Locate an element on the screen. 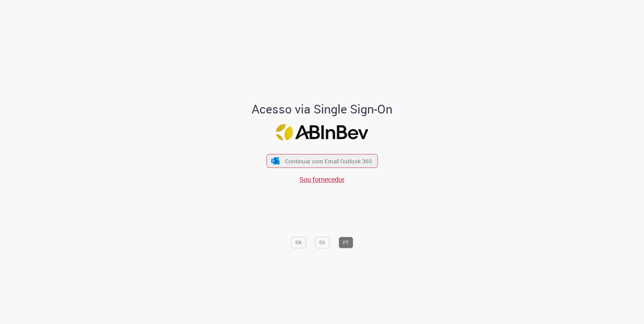 The image size is (644, 324). button: EN is located at coordinates (299, 242).